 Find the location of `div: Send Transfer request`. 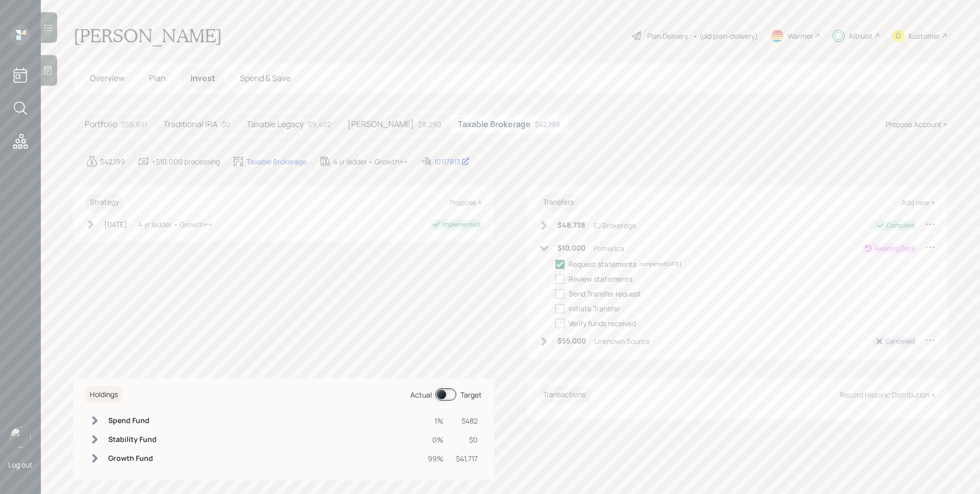

div: Send Transfer request is located at coordinates (605, 294).